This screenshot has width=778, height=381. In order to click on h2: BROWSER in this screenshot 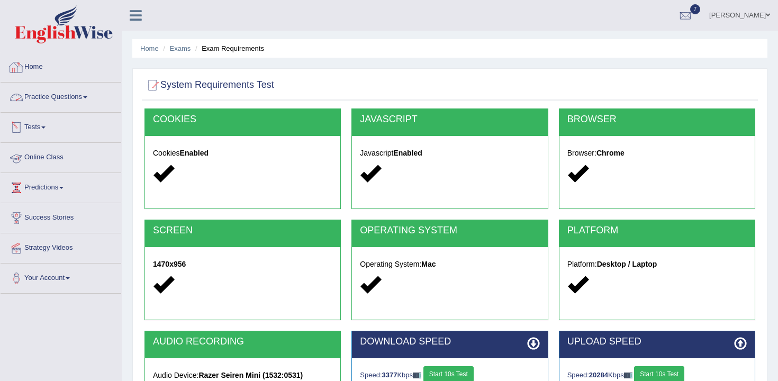, I will do `click(656, 120)`.